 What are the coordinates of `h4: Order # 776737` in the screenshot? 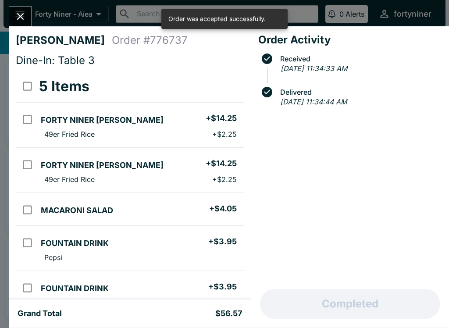 It's located at (149, 40).